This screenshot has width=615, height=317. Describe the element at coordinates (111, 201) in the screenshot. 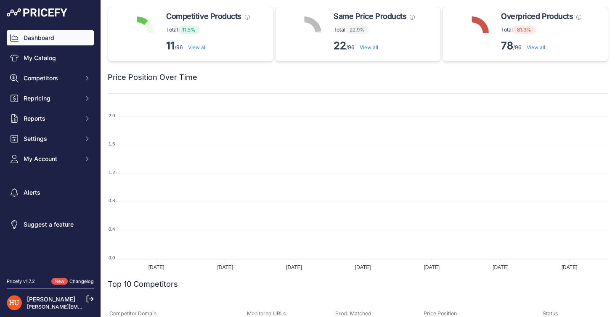

I see `tspan: 0.8` at that location.